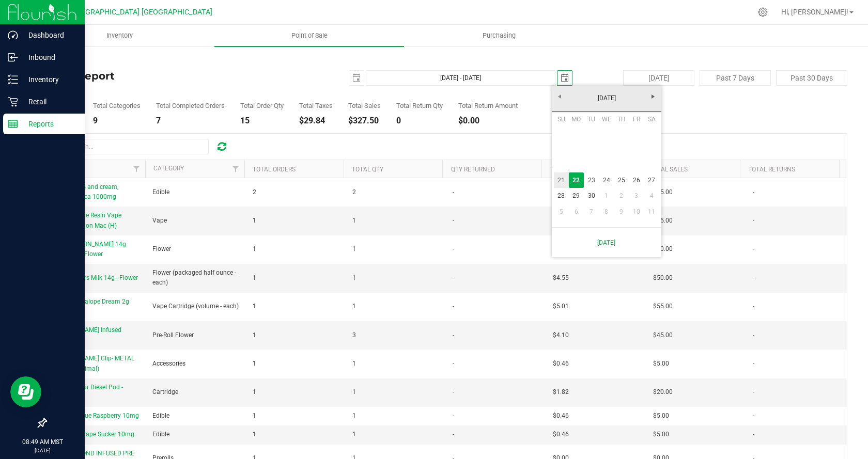 This screenshot has height=459, width=868. I want to click on th: Saturday, so click(651, 119).